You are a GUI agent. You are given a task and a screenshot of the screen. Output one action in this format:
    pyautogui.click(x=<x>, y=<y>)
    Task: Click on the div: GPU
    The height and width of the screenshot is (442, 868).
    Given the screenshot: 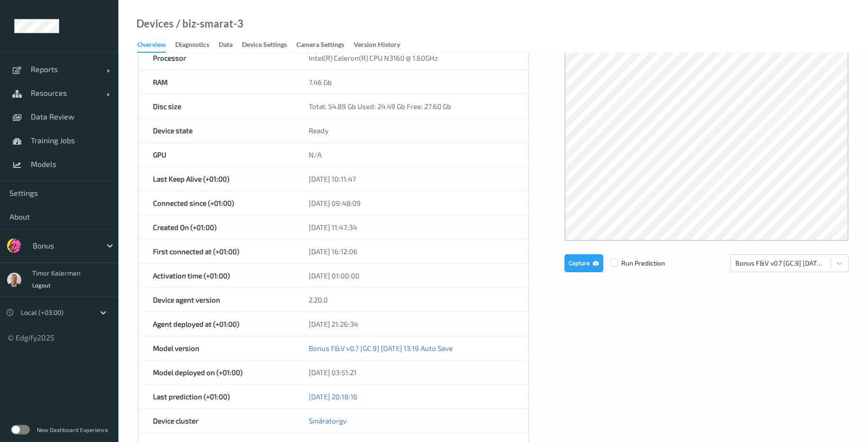 What is the action you would take?
    pyautogui.click(x=216, y=154)
    